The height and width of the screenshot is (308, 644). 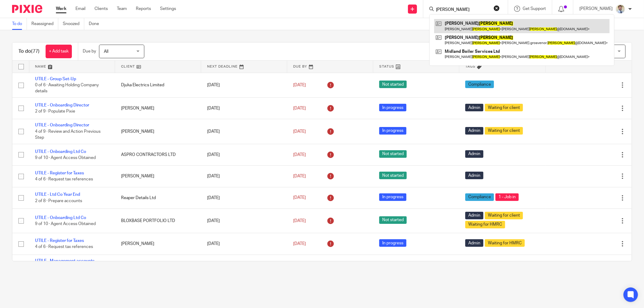 What do you see at coordinates (463, 10) in the screenshot?
I see `input: Search` at bounding box center [463, 10].